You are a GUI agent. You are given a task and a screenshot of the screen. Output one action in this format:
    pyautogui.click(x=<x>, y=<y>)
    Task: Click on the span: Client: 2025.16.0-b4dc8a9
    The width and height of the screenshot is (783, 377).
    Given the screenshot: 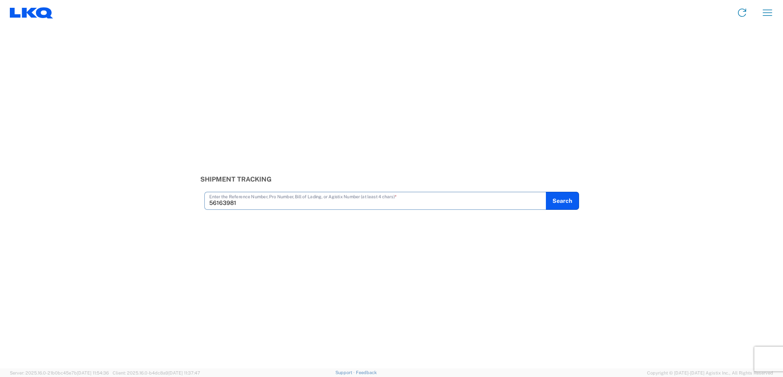 What is the action you would take?
    pyautogui.click(x=156, y=373)
    